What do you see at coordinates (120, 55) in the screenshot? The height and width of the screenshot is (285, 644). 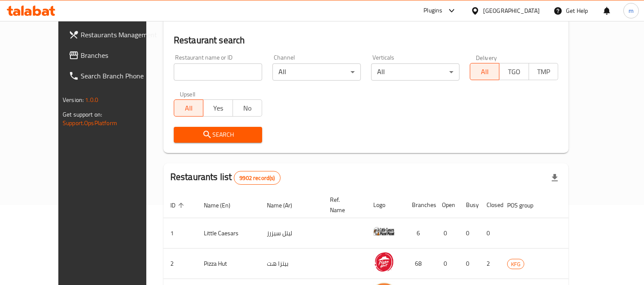 I see `span: Branches` at bounding box center [120, 55].